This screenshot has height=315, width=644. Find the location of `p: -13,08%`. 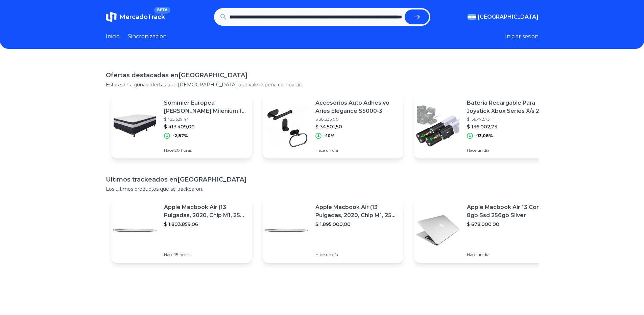

p: -13,08% is located at coordinates (484, 136).